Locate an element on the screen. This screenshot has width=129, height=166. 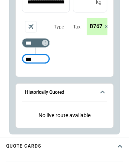
p: No live route available is located at coordinates (64, 115).